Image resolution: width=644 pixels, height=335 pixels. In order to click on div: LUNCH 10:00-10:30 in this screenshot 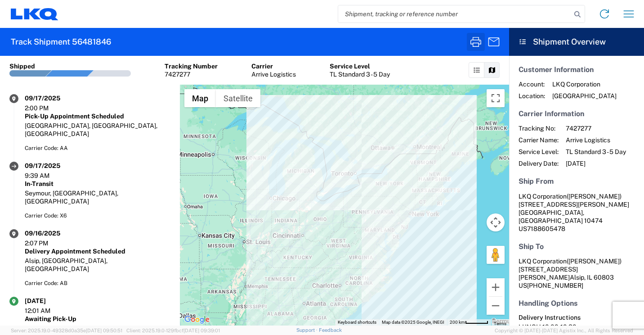, I will do `click(577, 327)`.